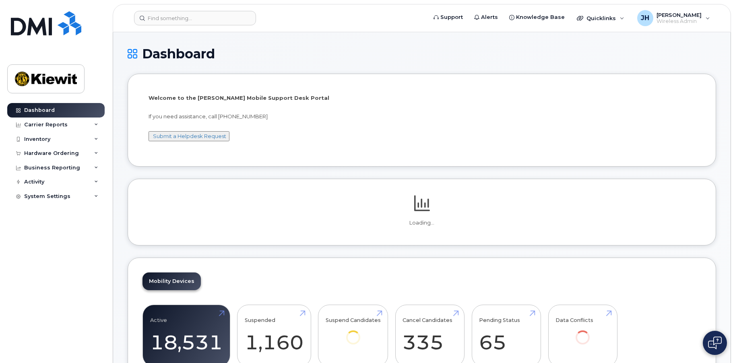 This screenshot has width=735, height=363. Describe the element at coordinates (171, 281) in the screenshot. I see `a: Mobility Devices` at that location.